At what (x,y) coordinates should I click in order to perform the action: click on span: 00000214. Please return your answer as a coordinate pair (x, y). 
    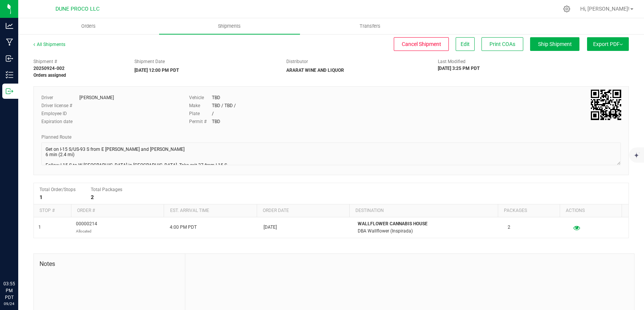
    Looking at the image, I should click on (87, 227).